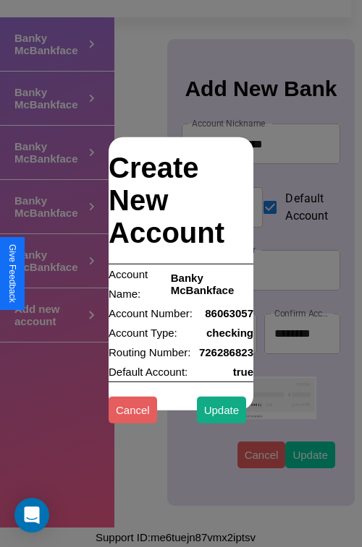 The image size is (362, 547). What do you see at coordinates (229, 332) in the screenshot?
I see `h4: checking` at bounding box center [229, 332].